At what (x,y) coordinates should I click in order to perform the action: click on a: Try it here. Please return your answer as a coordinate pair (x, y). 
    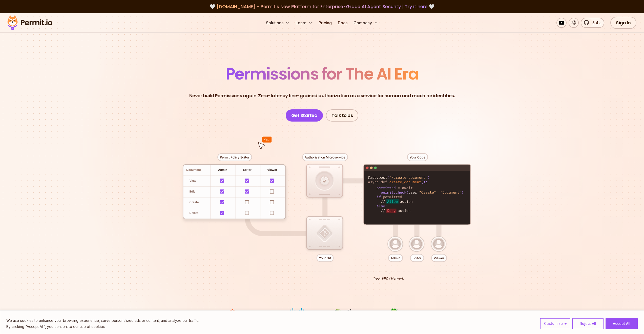
    Looking at the image, I should click on (416, 7).